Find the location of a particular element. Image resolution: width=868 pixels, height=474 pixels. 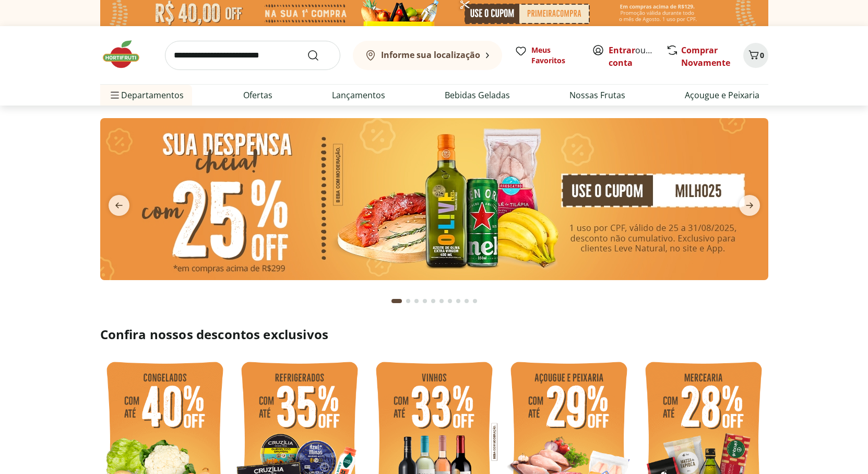

button: Carrinho is located at coordinates (755, 55).